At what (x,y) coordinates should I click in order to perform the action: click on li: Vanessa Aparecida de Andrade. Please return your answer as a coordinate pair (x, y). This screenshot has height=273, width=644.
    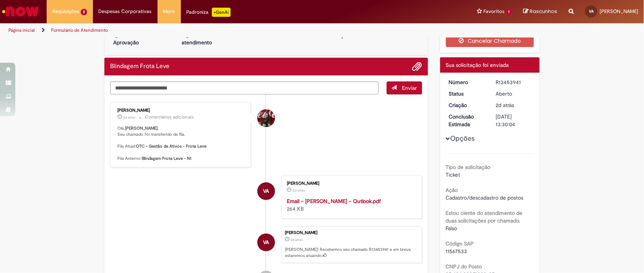
    Looking at the image, I should click on (266, 245).